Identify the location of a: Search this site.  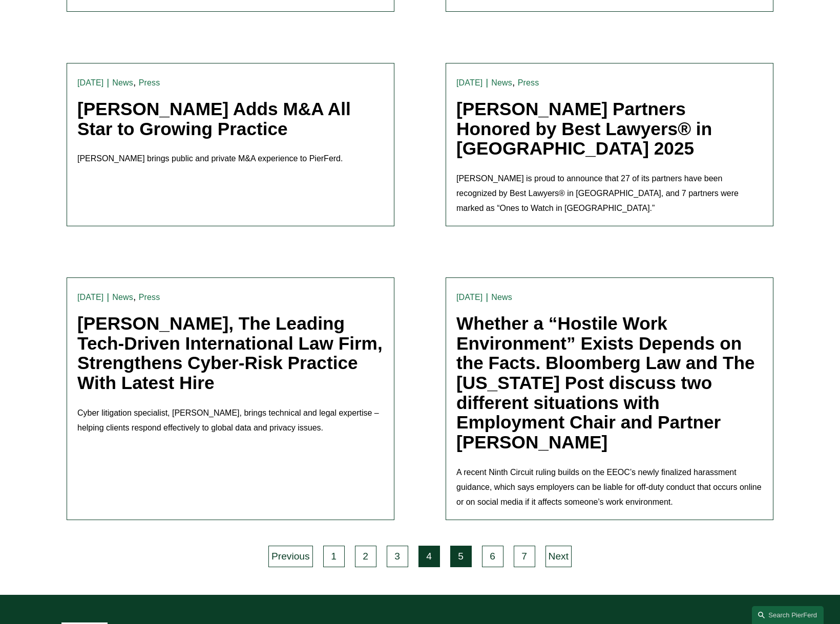
(788, 615).